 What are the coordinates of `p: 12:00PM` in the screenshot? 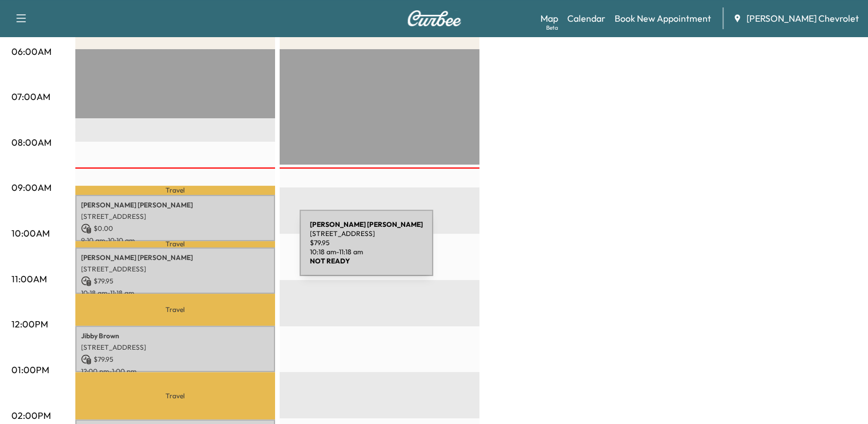 It's located at (29, 324).